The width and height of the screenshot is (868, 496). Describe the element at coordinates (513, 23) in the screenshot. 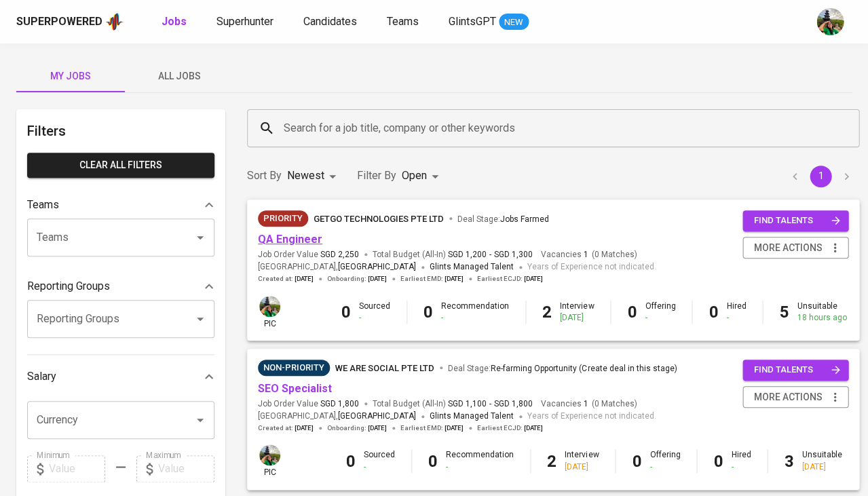

I see `span: NEW` at that location.